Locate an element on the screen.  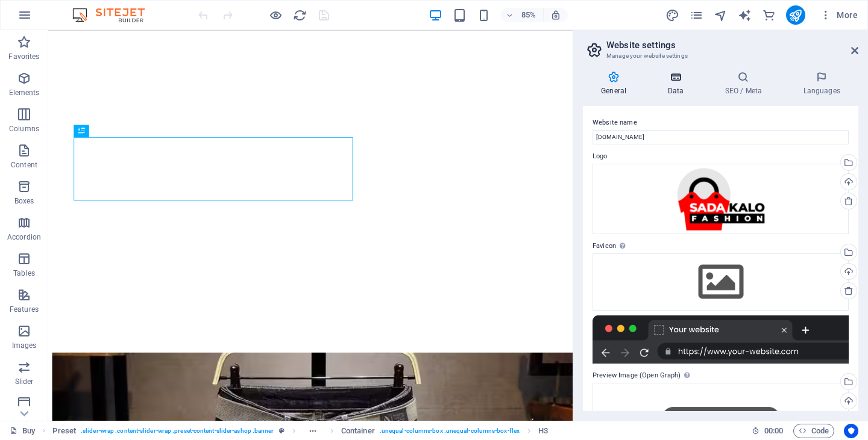
img: Editor Logo is located at coordinates (114, 15).